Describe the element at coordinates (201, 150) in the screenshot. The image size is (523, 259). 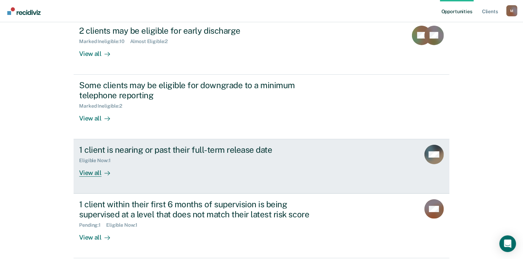
I see `div: 1 client is nearing or past their full-term release date` at that location.